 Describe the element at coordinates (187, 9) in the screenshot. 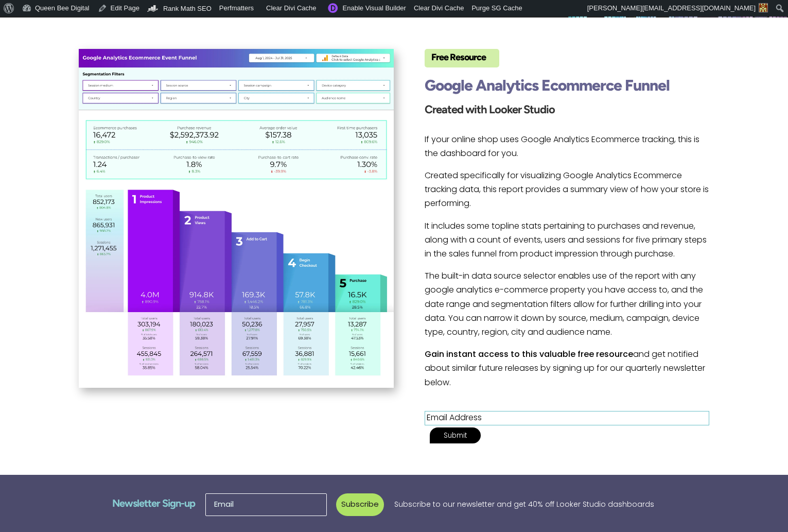

I see `span: Rank Math SEO` at that location.